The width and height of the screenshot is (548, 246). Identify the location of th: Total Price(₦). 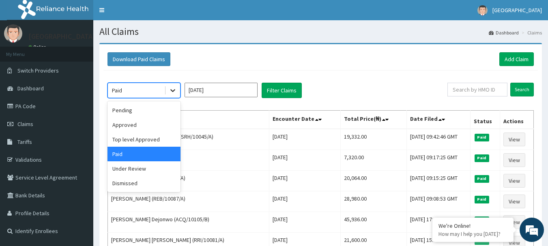
(373, 120).